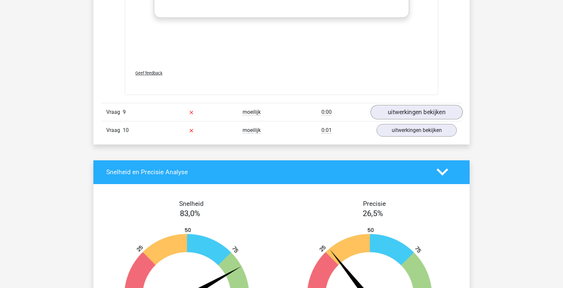 The width and height of the screenshot is (563, 288). What do you see at coordinates (126, 130) in the screenshot?
I see `span: 10` at bounding box center [126, 130].